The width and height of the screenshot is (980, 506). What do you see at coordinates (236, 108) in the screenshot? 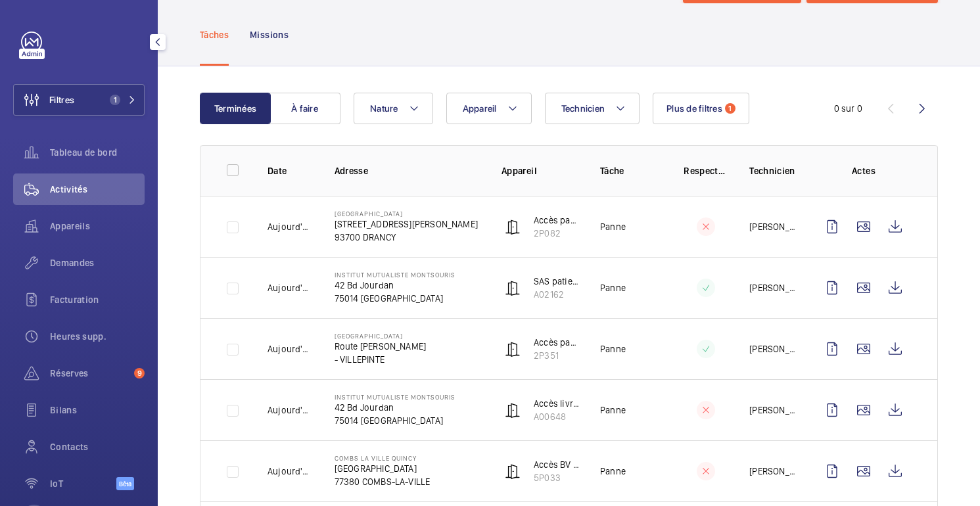
I see `font: Terminées` at bounding box center [236, 108].